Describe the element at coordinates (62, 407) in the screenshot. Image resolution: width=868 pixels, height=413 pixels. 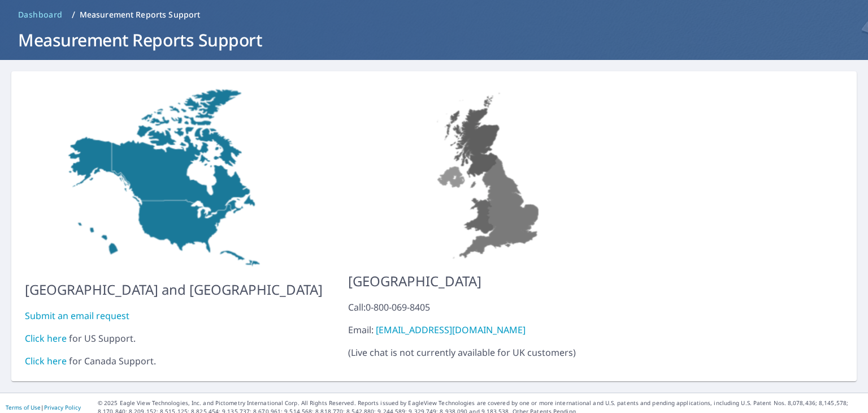
I see `a: Privacy Policy` at that location.